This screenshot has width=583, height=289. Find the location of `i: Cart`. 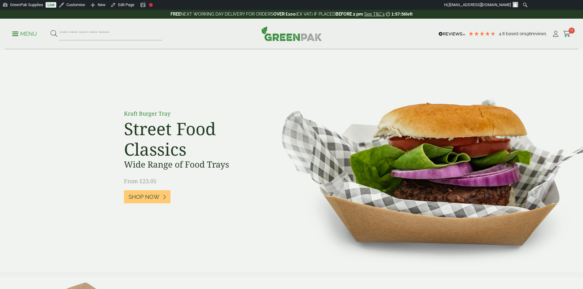

i: Cart is located at coordinates (567, 34).